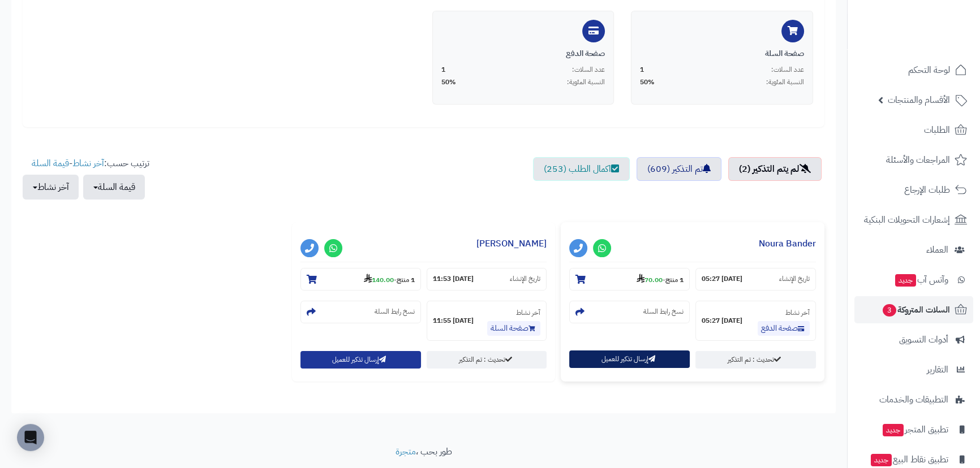  I want to click on a: اكمال الطلب (253), so click(581, 169).